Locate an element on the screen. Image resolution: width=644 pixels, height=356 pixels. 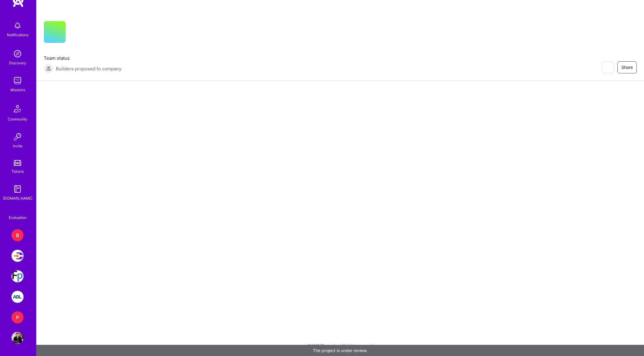
a: User Avatar is located at coordinates (17, 338).